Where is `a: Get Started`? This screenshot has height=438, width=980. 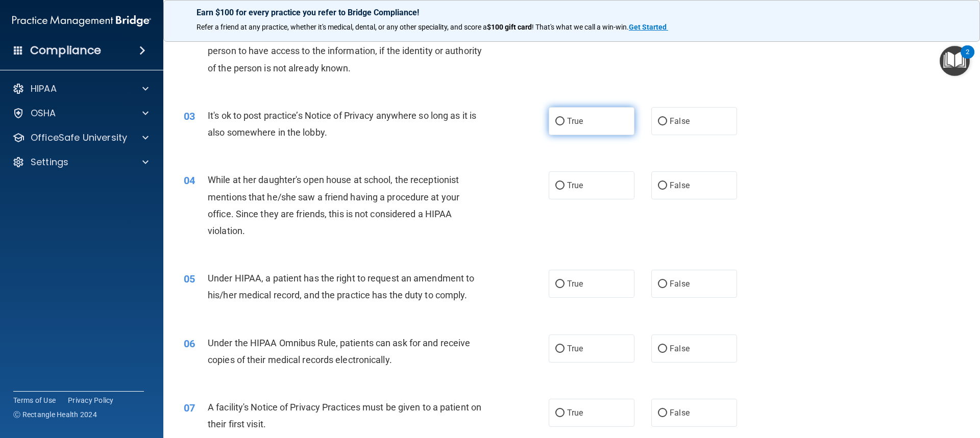
a: Get Started is located at coordinates (648, 27).